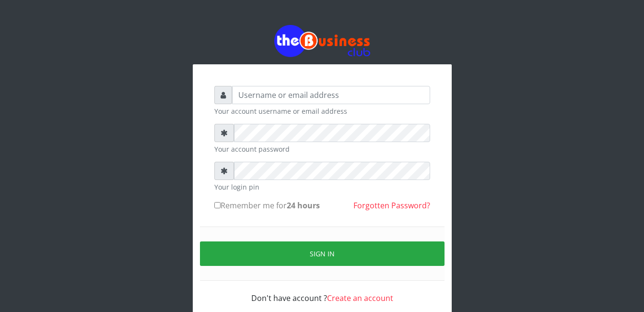  Describe the element at coordinates (392, 205) in the screenshot. I see `a: Forgotten Password?` at that location.